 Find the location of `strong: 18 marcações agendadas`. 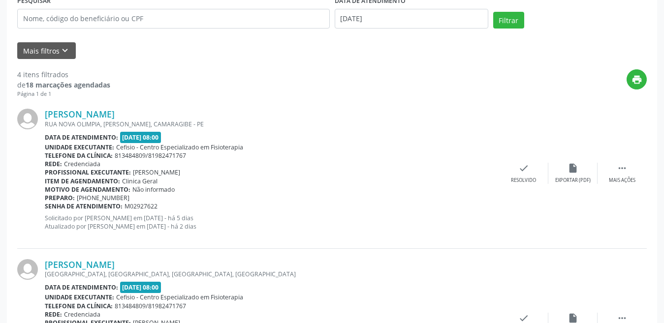

strong: 18 marcações agendadas is located at coordinates (68, 85).